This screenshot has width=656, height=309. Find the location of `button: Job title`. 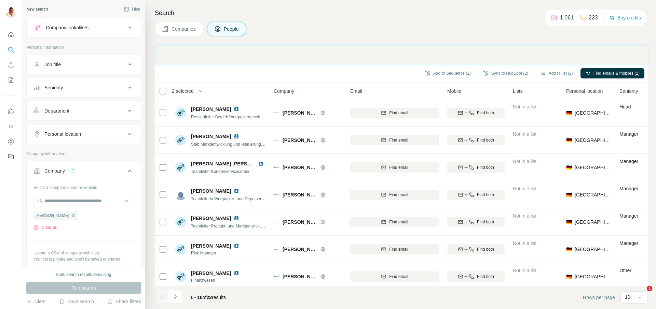

button: Job title is located at coordinates (84, 65).